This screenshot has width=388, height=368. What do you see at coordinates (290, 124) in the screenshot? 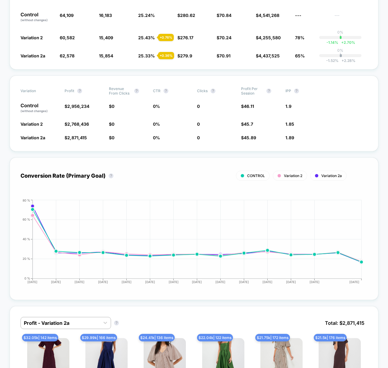
I see `span: 1.85` at bounding box center [290, 124].